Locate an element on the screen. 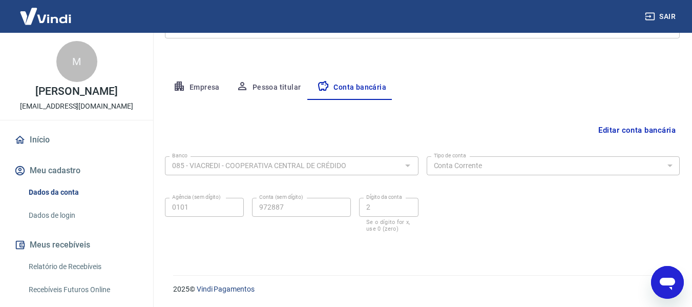 The height and width of the screenshot is (307, 692). label: Conta (sem dígito) is located at coordinates (281, 197).